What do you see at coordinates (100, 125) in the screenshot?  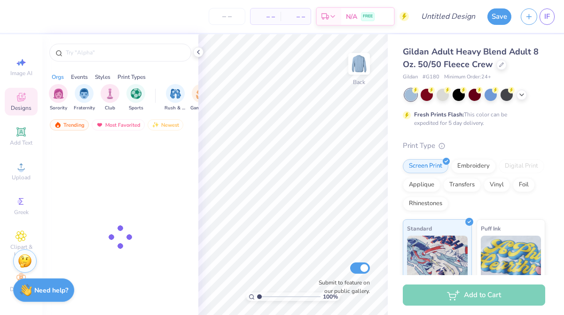 I see `img: most_fav.gif` at bounding box center [100, 125].